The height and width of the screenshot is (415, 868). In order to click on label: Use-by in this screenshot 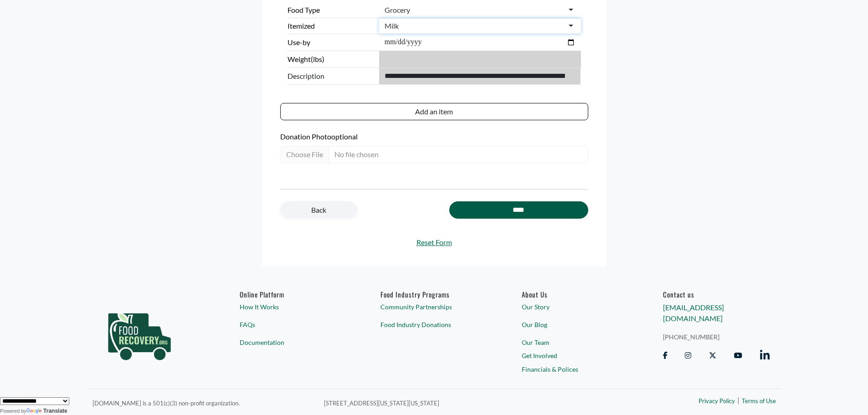, I will do `click(331, 42)`.